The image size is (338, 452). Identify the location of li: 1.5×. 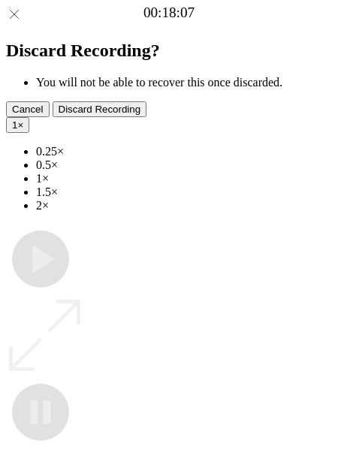
(184, 192).